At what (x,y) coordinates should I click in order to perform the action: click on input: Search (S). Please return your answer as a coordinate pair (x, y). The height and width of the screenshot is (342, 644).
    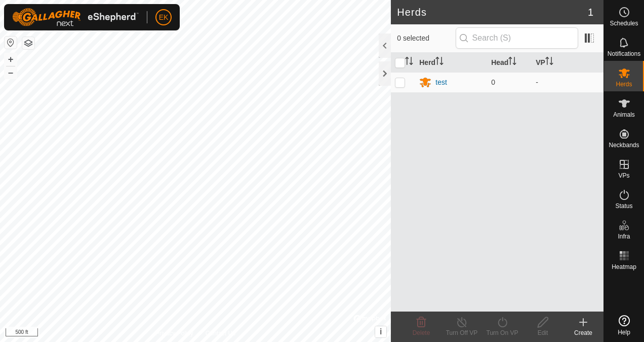
    Looking at the image, I should click on (518, 38).